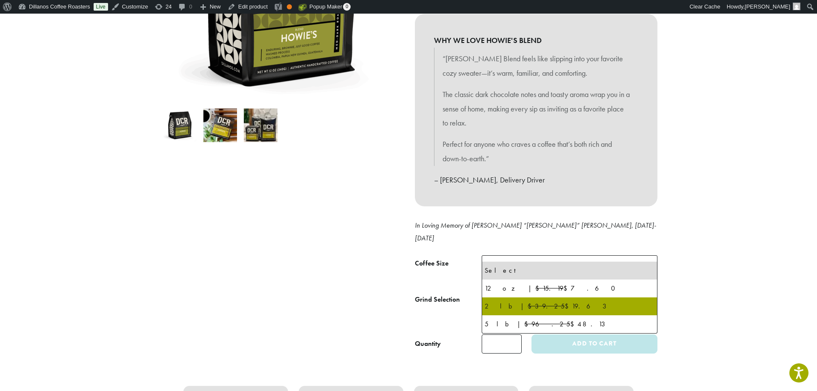  I want to click on p: Perfect for anyone who craves a coffee that’s both rich and down-to-earth.”, so click(536, 151).